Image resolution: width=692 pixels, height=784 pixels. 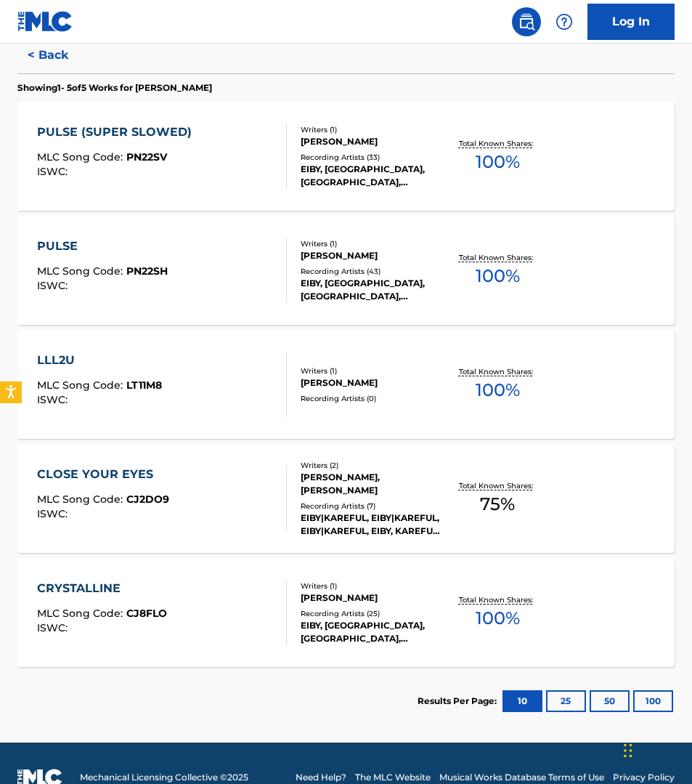 What do you see at coordinates (632, 22) in the screenshot?
I see `a: Log In` at bounding box center [632, 22].